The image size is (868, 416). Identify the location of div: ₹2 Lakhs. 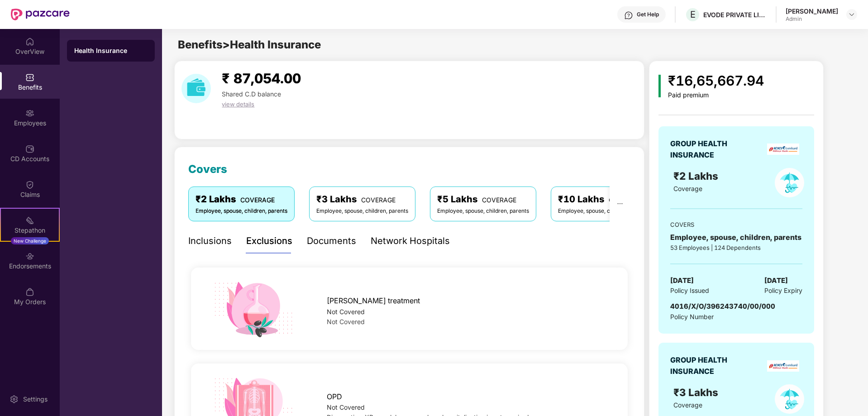
(241, 199).